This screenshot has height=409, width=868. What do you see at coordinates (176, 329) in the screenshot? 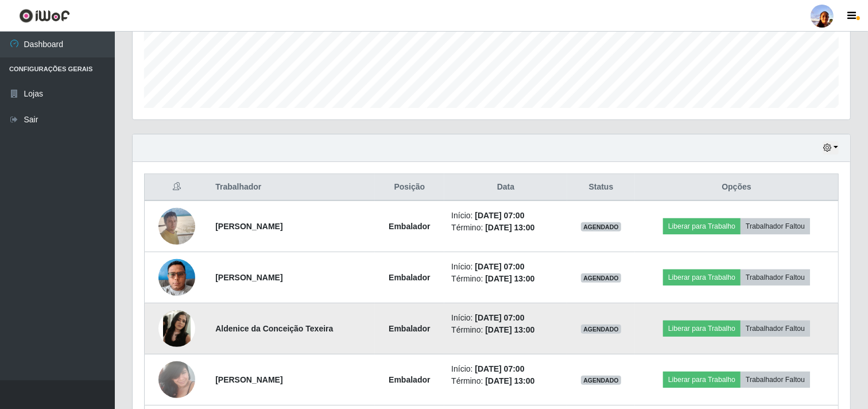
I see `img: 1744494663000.jpeg` at bounding box center [176, 329].